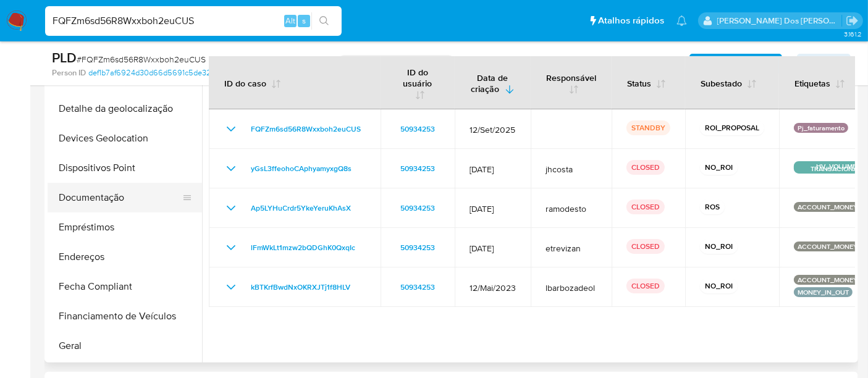  What do you see at coordinates (290, 21) in the screenshot?
I see `span: Alt` at bounding box center [290, 21].